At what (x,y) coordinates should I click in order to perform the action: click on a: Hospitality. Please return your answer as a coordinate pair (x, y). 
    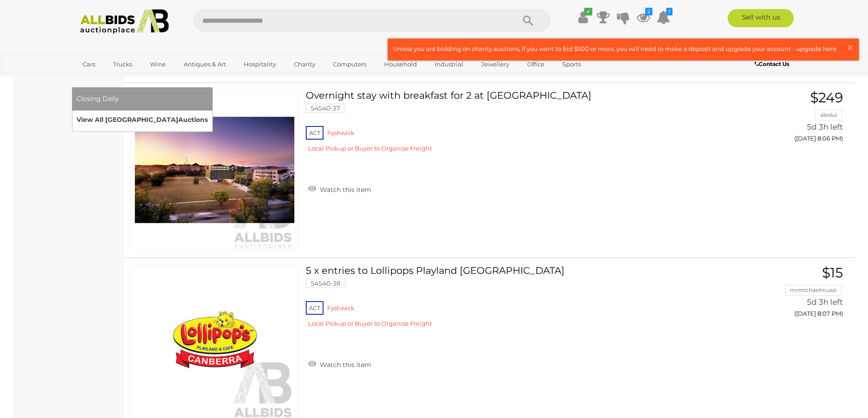
    Looking at the image, I should click on (259, 64).